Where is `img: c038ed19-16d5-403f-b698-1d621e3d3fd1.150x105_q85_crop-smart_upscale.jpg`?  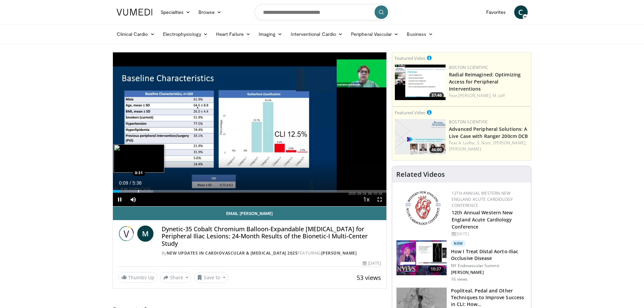
img: c038ed19-16d5-403f-b698-1d621e3d3fd1.150x105_q85_crop-smart_upscale.jpg is located at coordinates (420, 82).